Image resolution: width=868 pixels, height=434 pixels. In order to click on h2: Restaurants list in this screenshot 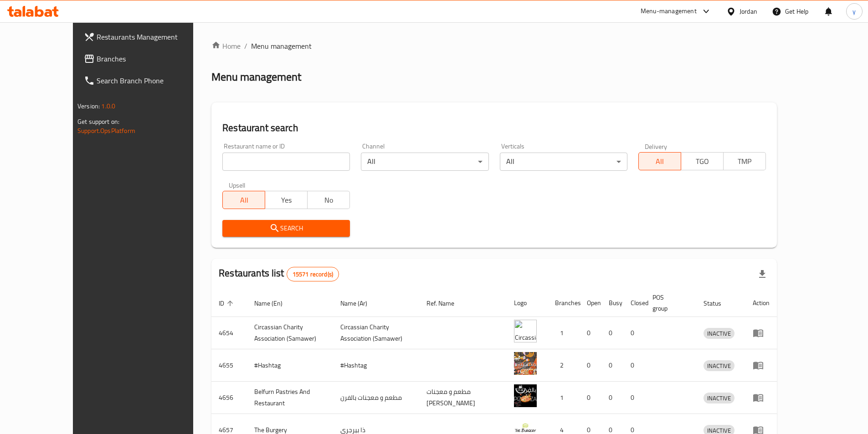, I will do `click(279, 273)`.